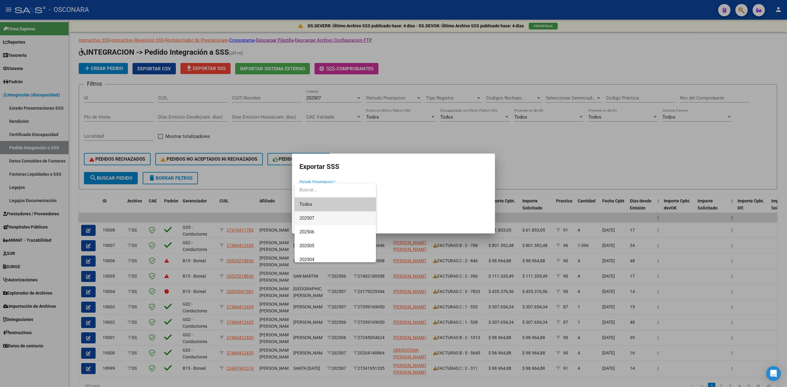  Describe the element at coordinates (307, 246) in the screenshot. I see `span: 202505` at that location.